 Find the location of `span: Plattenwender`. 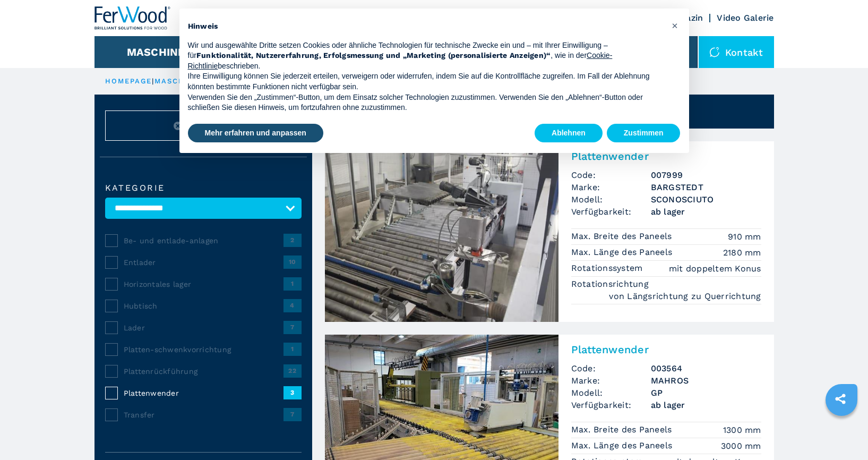

span: Plattenwender is located at coordinates (203, 393).